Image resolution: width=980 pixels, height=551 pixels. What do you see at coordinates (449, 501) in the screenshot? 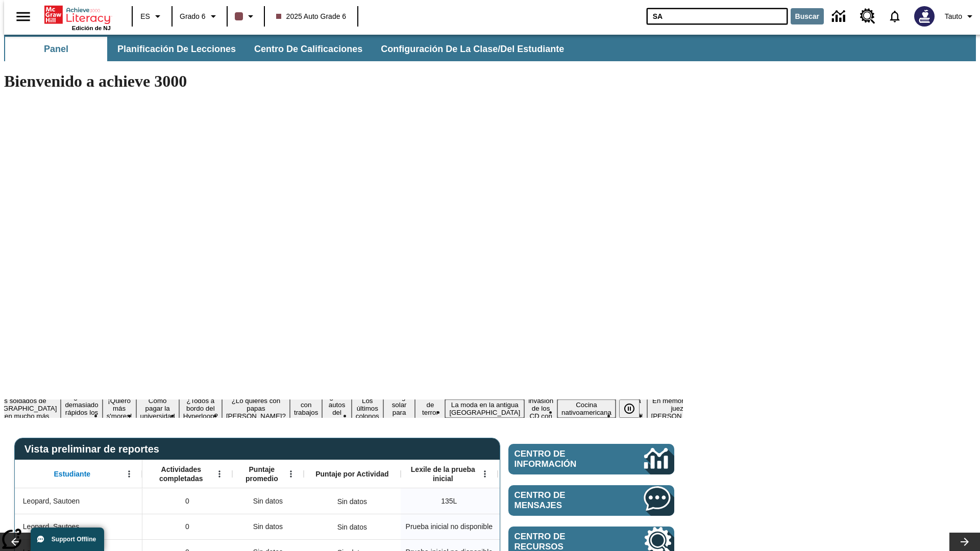
I see `span: 135 Lexile, Leopard, Sautoen` at bounding box center [449, 501].